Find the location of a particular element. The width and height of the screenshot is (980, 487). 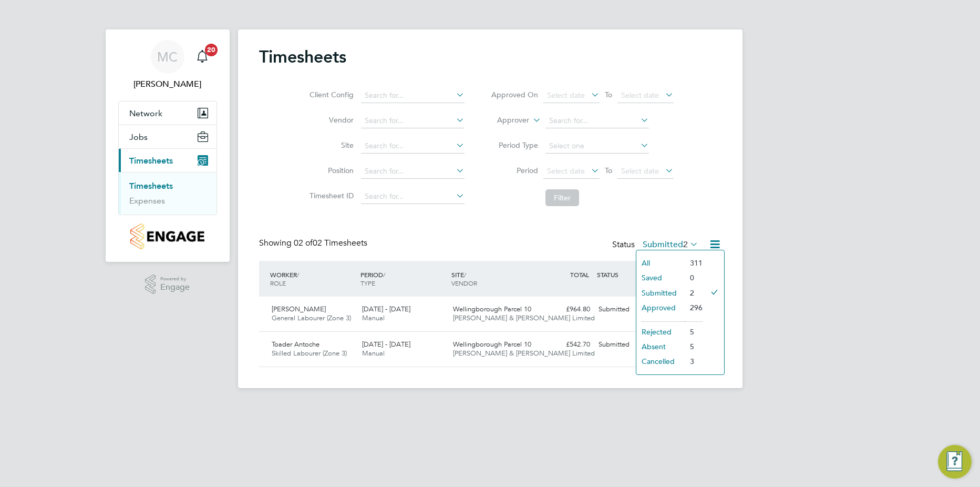

span: Marian Chitimus is located at coordinates (167, 84).